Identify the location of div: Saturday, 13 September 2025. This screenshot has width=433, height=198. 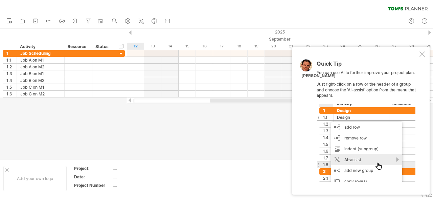
(152, 46).